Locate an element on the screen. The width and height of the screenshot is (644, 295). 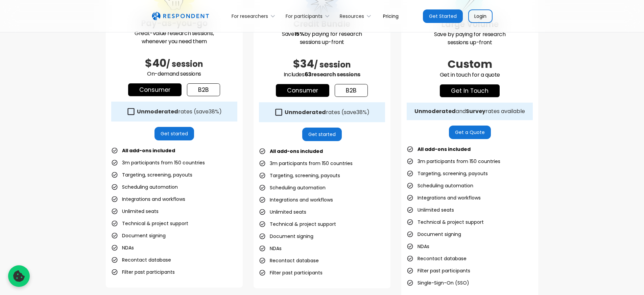
p: Great-value research sessions, whenever you need them is located at coordinates (174, 38).